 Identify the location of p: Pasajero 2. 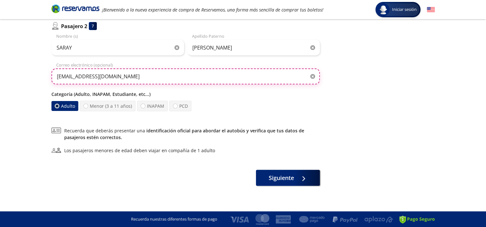
(74, 26).